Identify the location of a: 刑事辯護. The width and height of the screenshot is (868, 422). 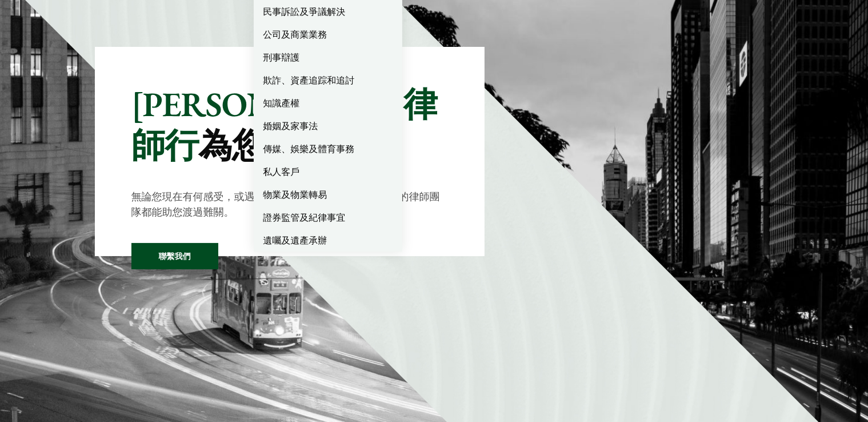
(328, 57).